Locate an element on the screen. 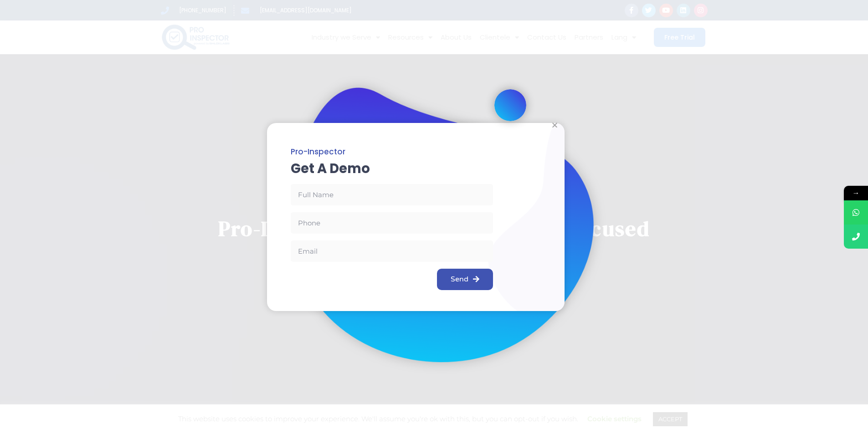  form: New Form is located at coordinates (392, 240).